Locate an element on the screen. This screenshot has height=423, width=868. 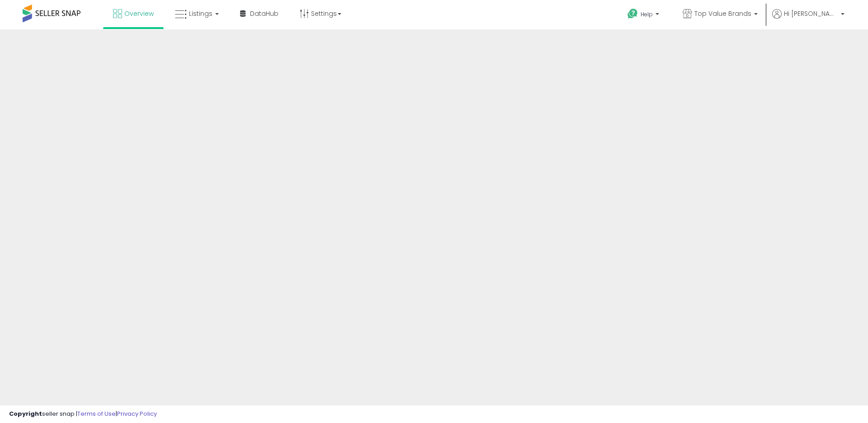
span: Overview is located at coordinates (139, 14).